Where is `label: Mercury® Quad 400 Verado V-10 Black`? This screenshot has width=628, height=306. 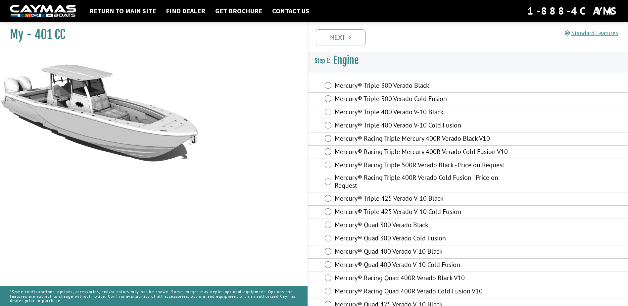 label: Mercury® Quad 400 Verado V-10 Black is located at coordinates (423, 252).